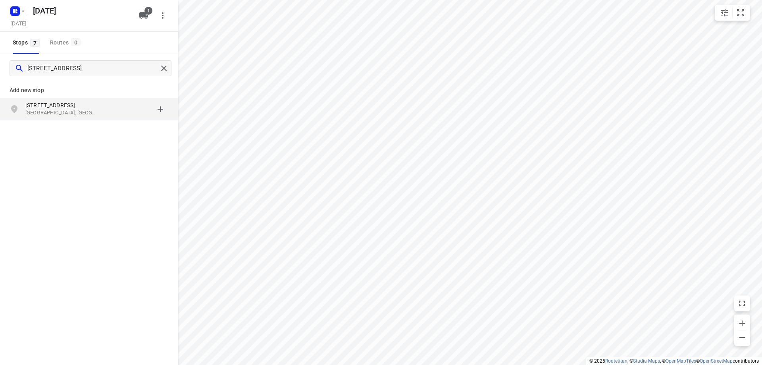 The height and width of the screenshot is (365, 762). What do you see at coordinates (92, 68) in the screenshot?
I see `input: Add or search stops` at bounding box center [92, 68].